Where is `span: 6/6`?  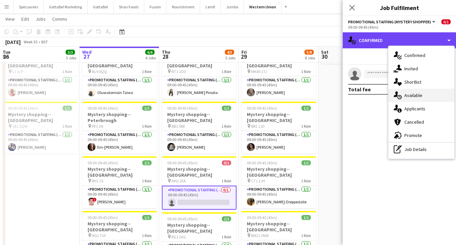 span: 6/6 is located at coordinates (150, 52).